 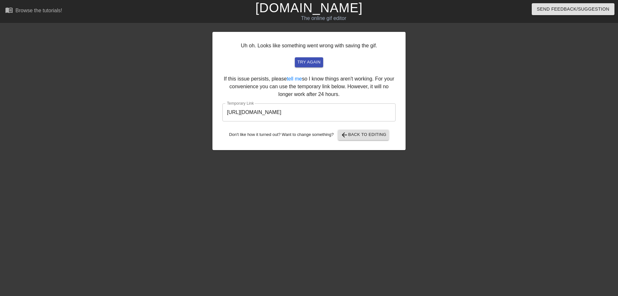 I want to click on input: bare, so click(x=309, y=112).